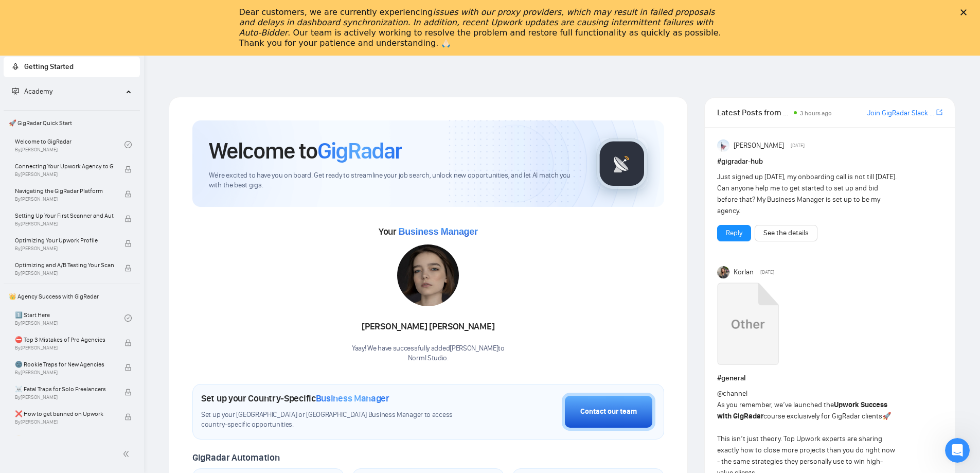 This screenshot has width=980, height=473. I want to click on li: Getting Started, so click(71, 67).